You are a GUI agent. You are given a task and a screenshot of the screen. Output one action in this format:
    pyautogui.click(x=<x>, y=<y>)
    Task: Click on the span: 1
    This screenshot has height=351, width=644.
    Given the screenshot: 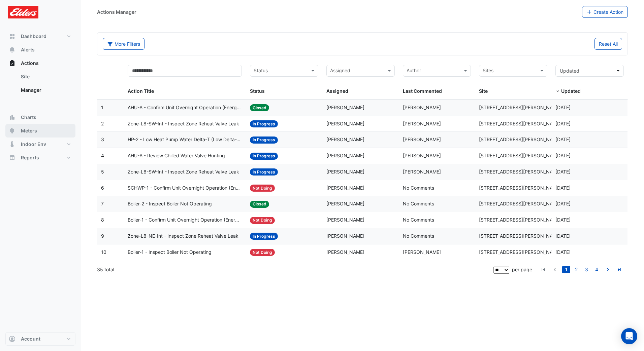 What is the action you would take?
    pyautogui.click(x=102, y=107)
    